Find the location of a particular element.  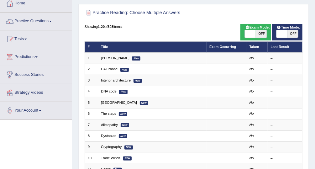

td: 7 is located at coordinates (91, 125).